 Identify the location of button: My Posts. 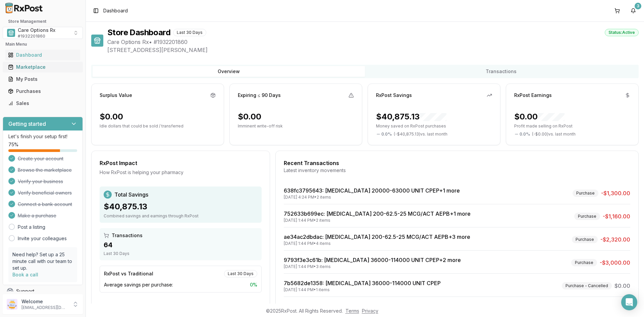
(42, 79).